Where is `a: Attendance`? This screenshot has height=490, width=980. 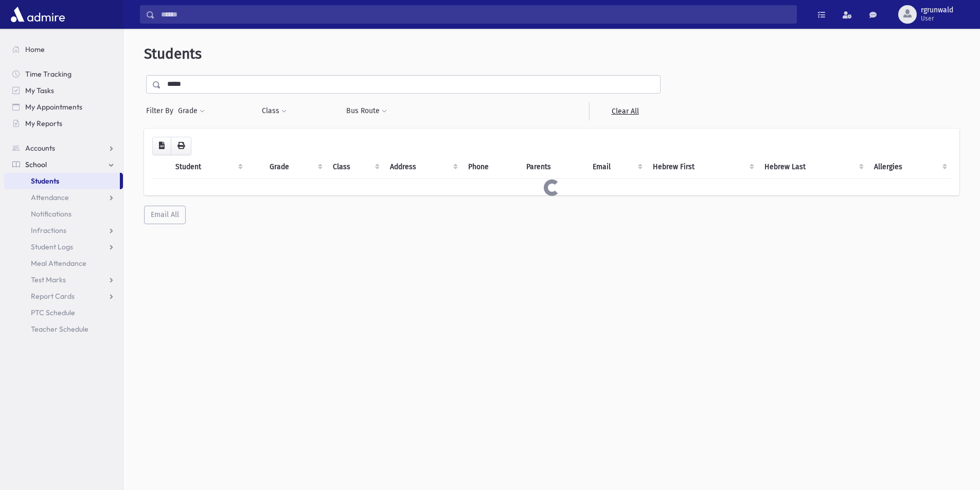 a: Attendance is located at coordinates (63, 198).